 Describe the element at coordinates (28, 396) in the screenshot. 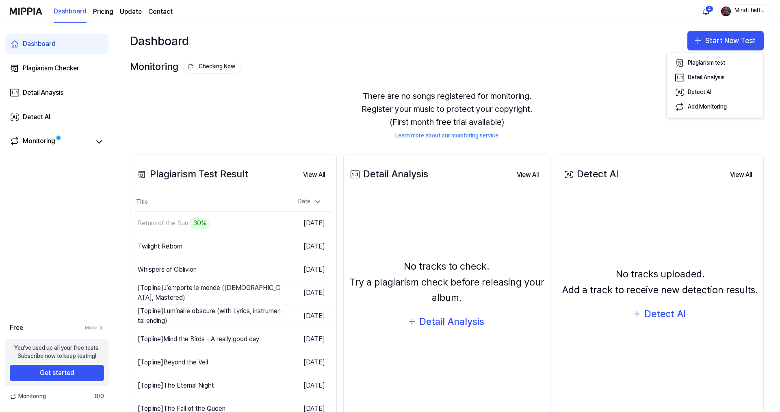

I see `span: Monitoring` at that location.